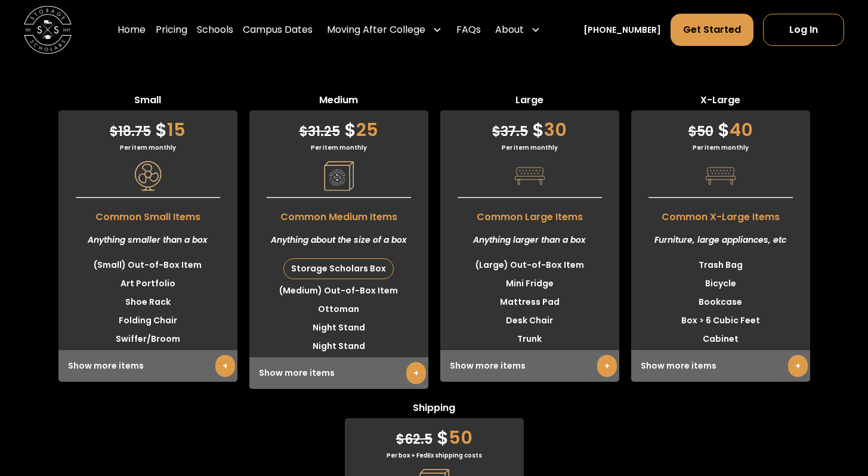 This screenshot has height=476, width=868. I want to click on li: Mini Fridge, so click(530, 284).